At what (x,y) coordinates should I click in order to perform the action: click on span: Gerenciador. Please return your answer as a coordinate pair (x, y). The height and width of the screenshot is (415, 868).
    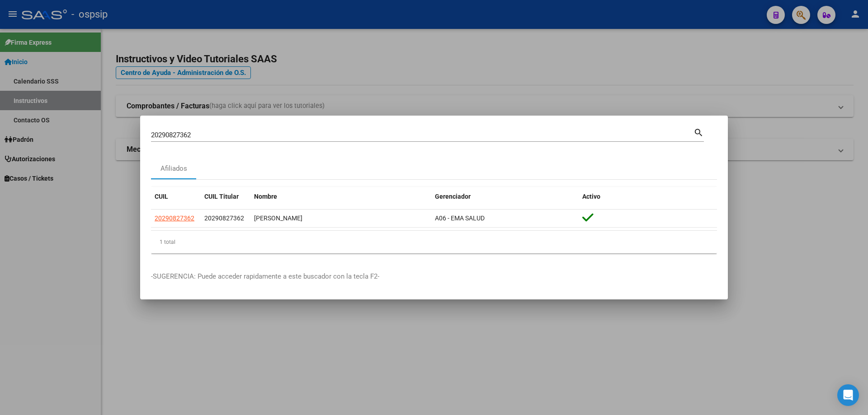
    Looking at the image, I should click on (452, 197).